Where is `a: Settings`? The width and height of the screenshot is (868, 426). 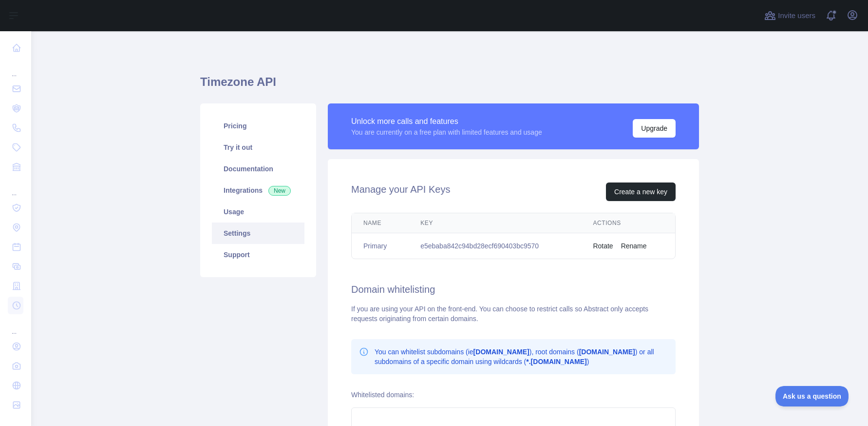 a: Settings is located at coordinates (259, 233).